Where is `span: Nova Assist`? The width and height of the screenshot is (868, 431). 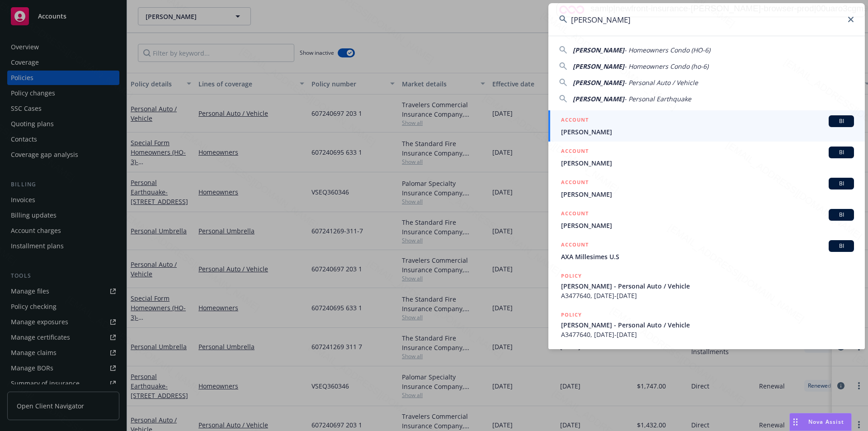 span: Nova Assist is located at coordinates (826, 422).